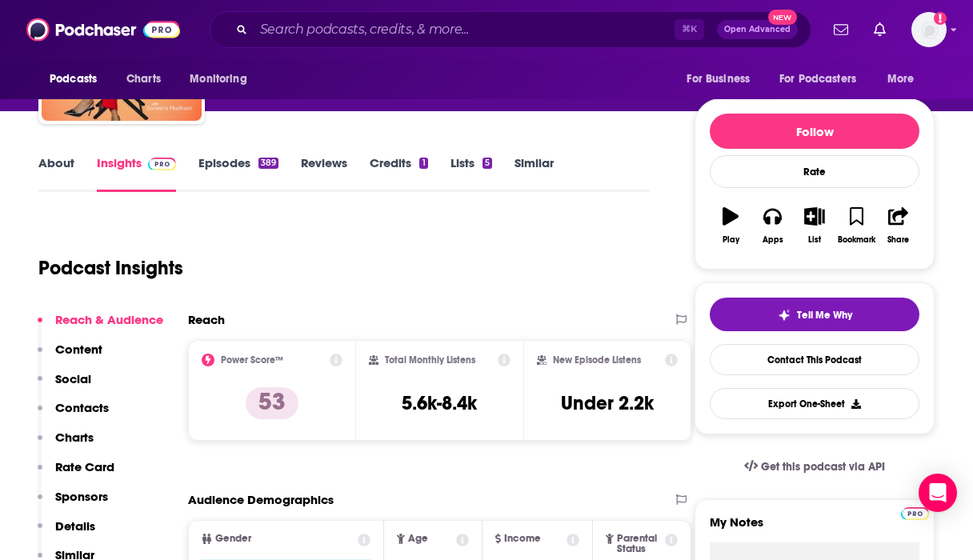  I want to click on button: Show profile menu, so click(928, 30).